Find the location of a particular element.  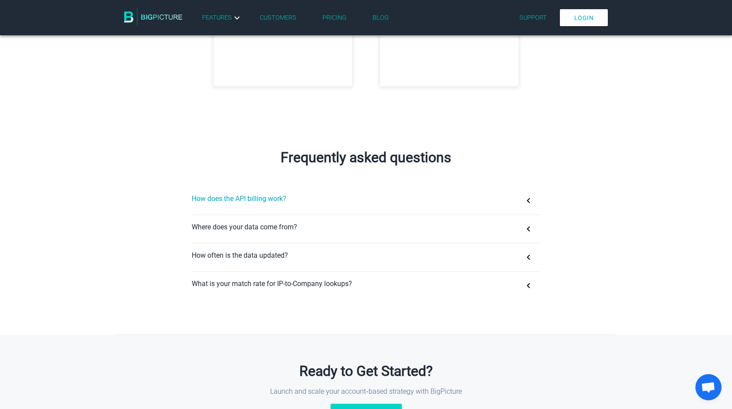

a: Pricing is located at coordinates (334, 17).